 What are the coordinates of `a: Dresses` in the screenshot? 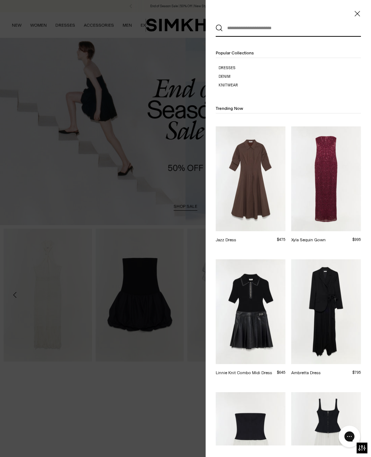 It's located at (290, 68).